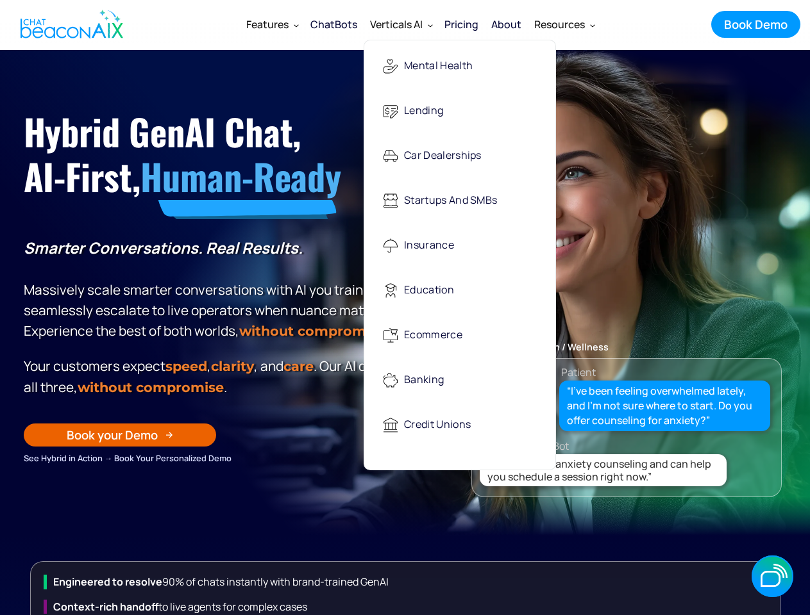  Describe the element at coordinates (437, 425) in the screenshot. I see `div: Credit Unions` at that location.